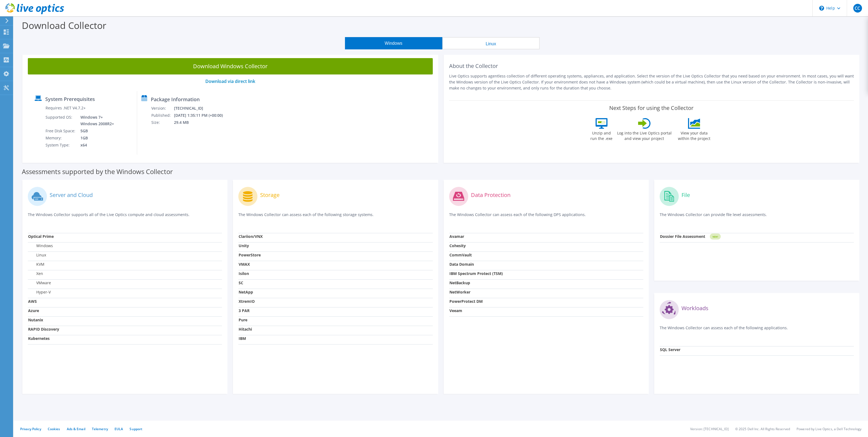  Describe the element at coordinates (41, 236) in the screenshot. I see `strong: Optical Prime` at that location.